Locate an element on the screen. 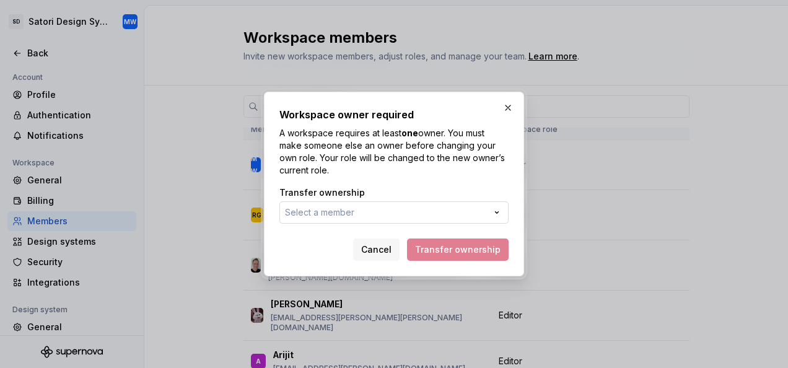  span: Select a member is located at coordinates (320, 212).